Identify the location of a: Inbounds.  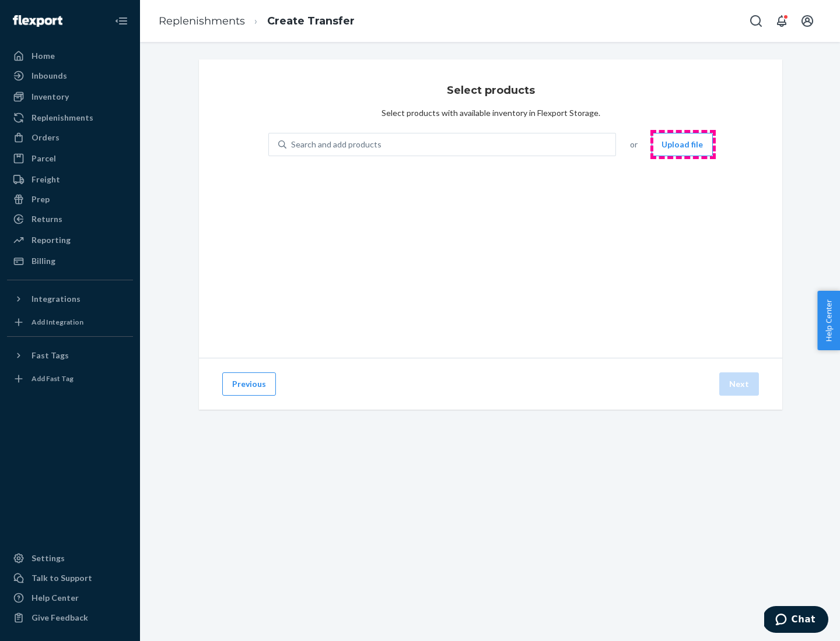
(69, 75).